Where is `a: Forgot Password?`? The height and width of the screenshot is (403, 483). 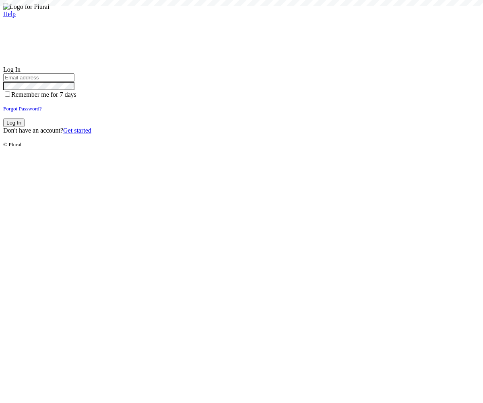
a: Forgot Password? is located at coordinates (23, 108).